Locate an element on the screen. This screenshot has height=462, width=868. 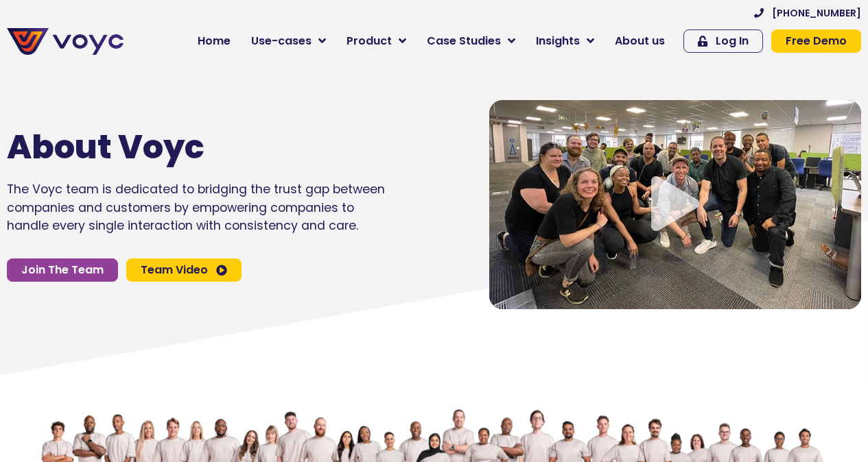
span: Home is located at coordinates (214, 41).